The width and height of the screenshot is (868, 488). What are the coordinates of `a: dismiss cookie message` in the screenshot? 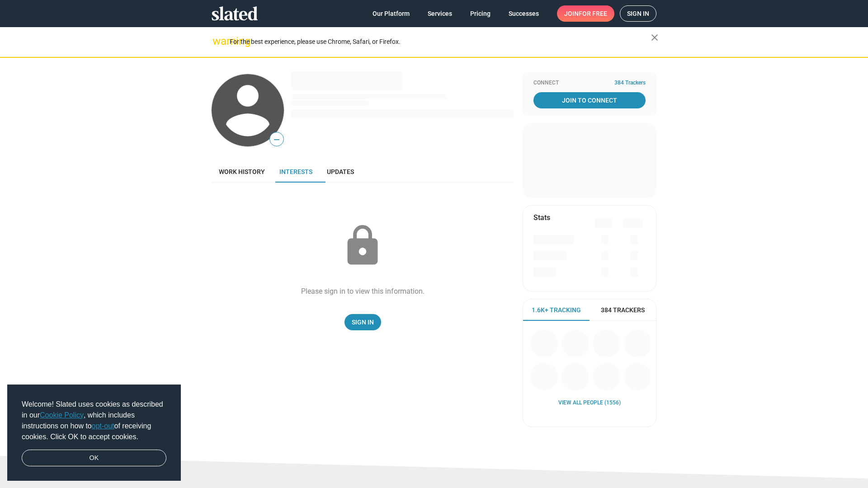 It's located at (94, 458).